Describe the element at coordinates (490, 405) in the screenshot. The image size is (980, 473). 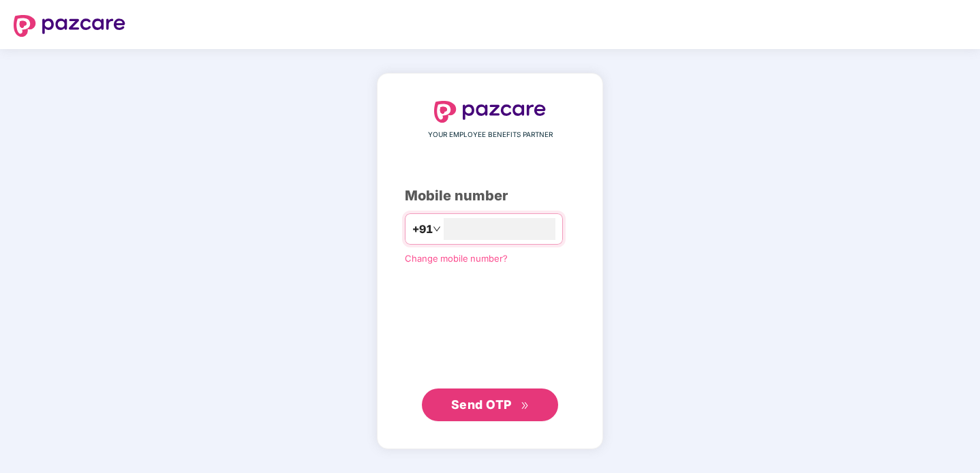
I see `button: Send OTPdouble-right` at that location.